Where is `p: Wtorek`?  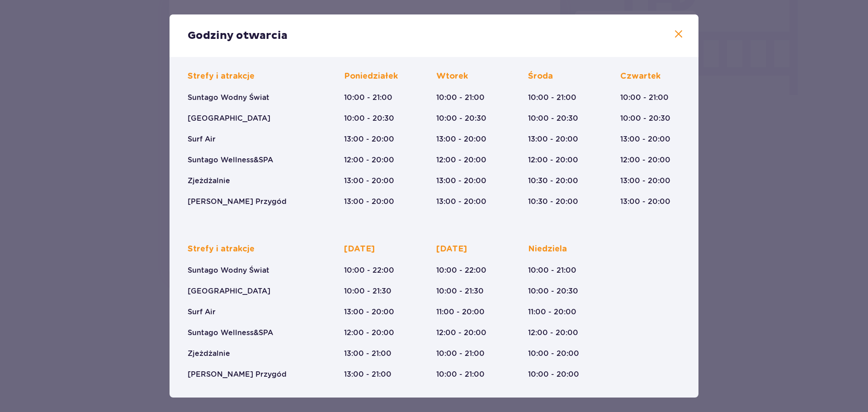 p: Wtorek is located at coordinates (452, 76).